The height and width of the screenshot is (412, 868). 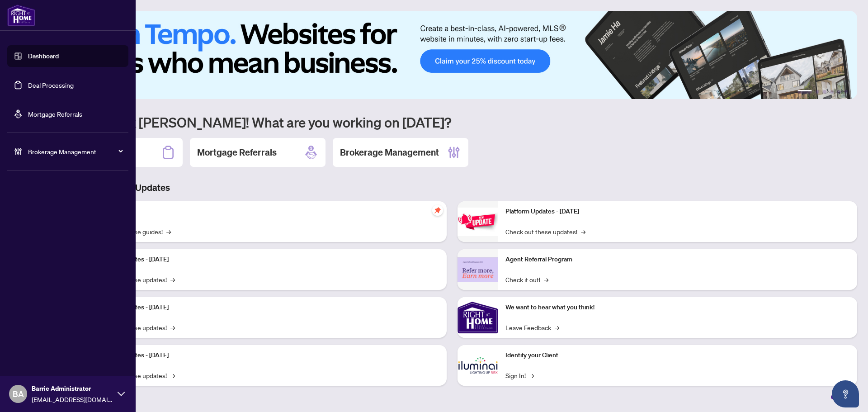 What do you see at coordinates (825, 92) in the screenshot?
I see `button: 3` at bounding box center [825, 92].